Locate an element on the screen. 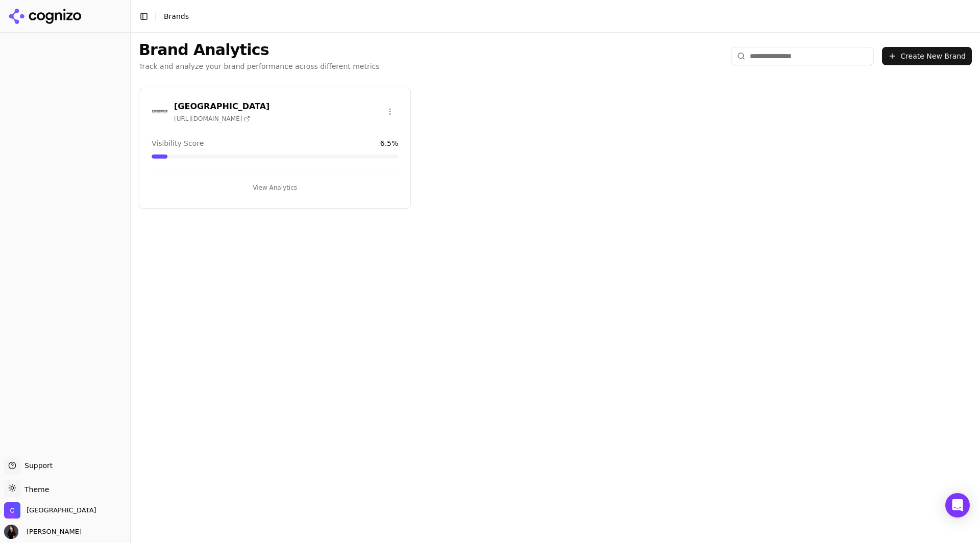  nav: breadcrumb is located at coordinates (176, 16).